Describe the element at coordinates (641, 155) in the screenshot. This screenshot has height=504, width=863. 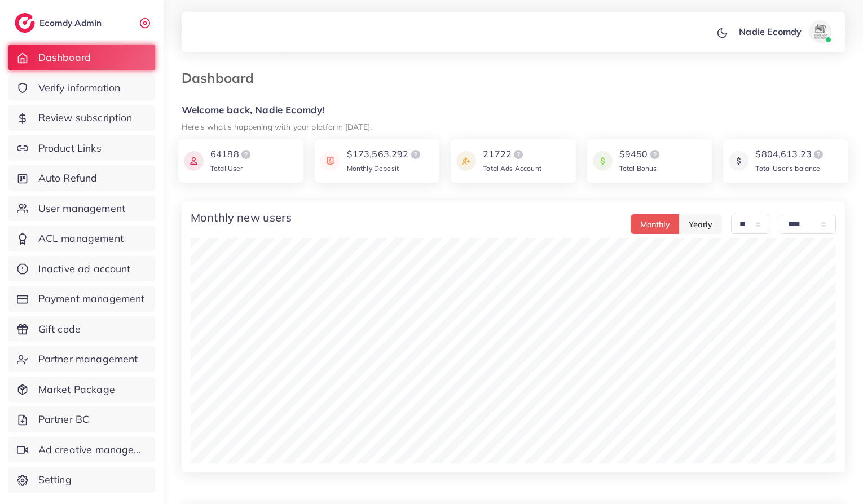
I see `div: $9450` at that location.